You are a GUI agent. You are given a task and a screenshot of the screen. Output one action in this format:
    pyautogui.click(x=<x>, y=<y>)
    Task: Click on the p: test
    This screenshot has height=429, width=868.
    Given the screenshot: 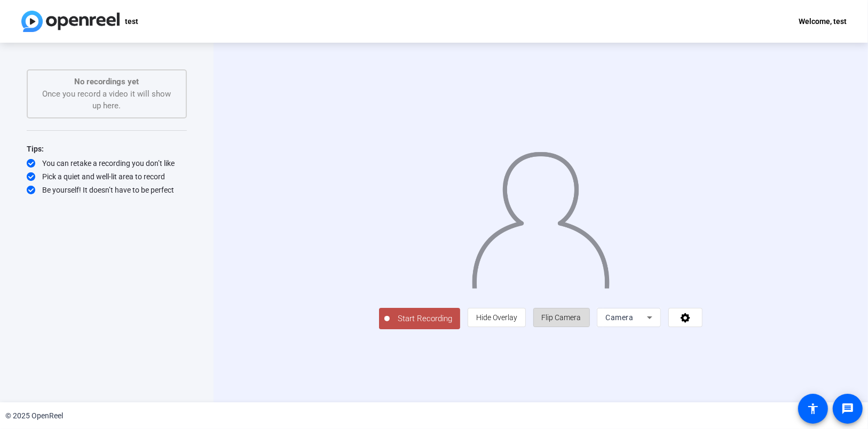 What is the action you would take?
    pyautogui.click(x=131, y=22)
    